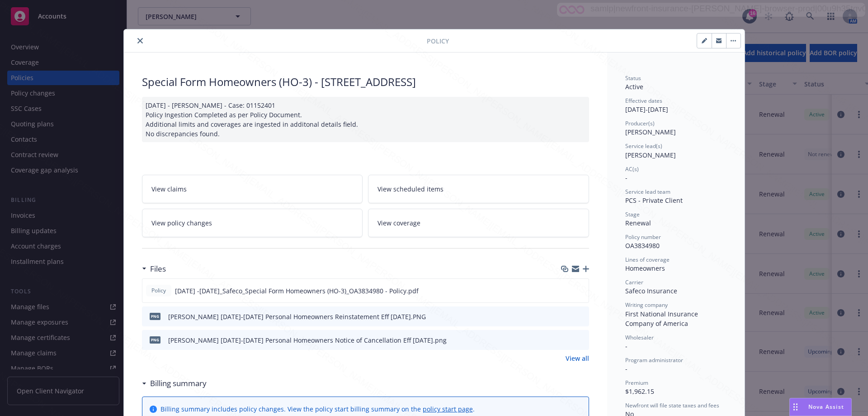  Describe the element at coordinates (181, 222) in the screenshot. I see `span: View policy changes` at that location.